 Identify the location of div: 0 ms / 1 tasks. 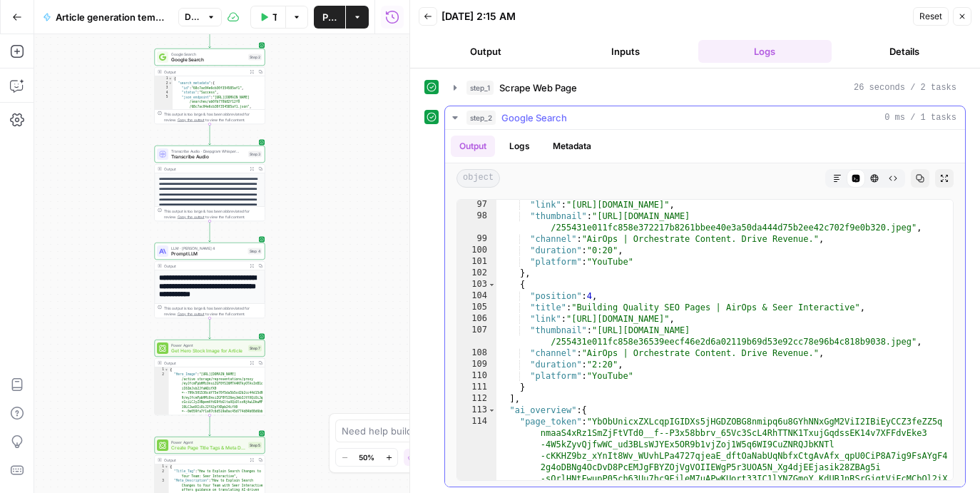
(705, 308).